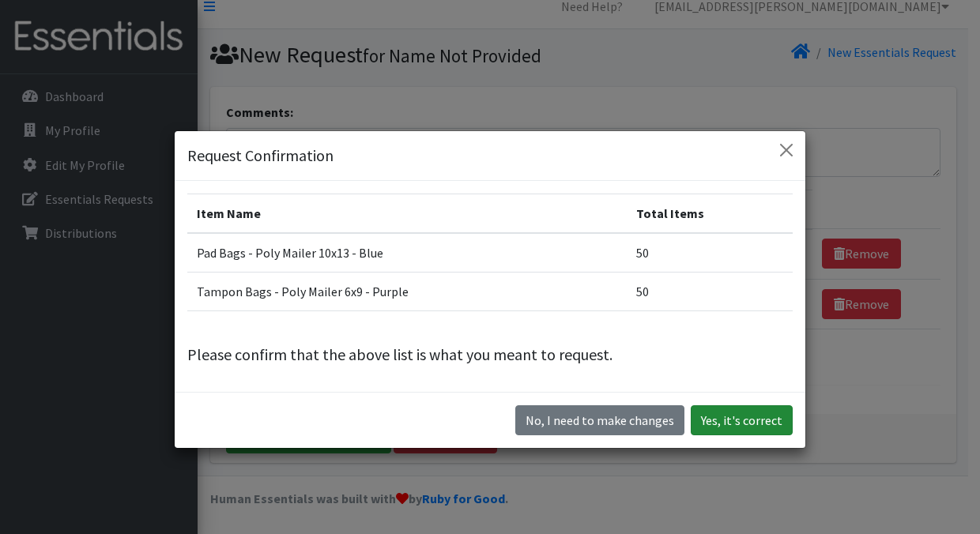 The height and width of the screenshot is (534, 980). I want to click on h5: Request Confirmation, so click(260, 155).